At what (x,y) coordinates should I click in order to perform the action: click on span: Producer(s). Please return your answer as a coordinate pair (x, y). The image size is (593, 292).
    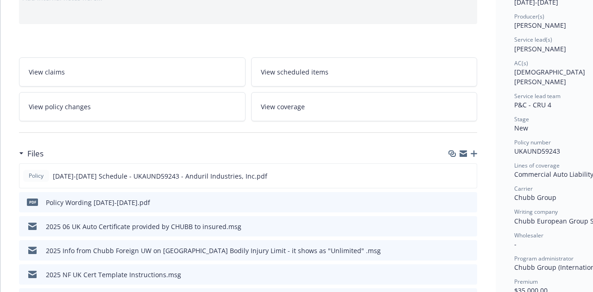
    Looking at the image, I should click on (529, 16).